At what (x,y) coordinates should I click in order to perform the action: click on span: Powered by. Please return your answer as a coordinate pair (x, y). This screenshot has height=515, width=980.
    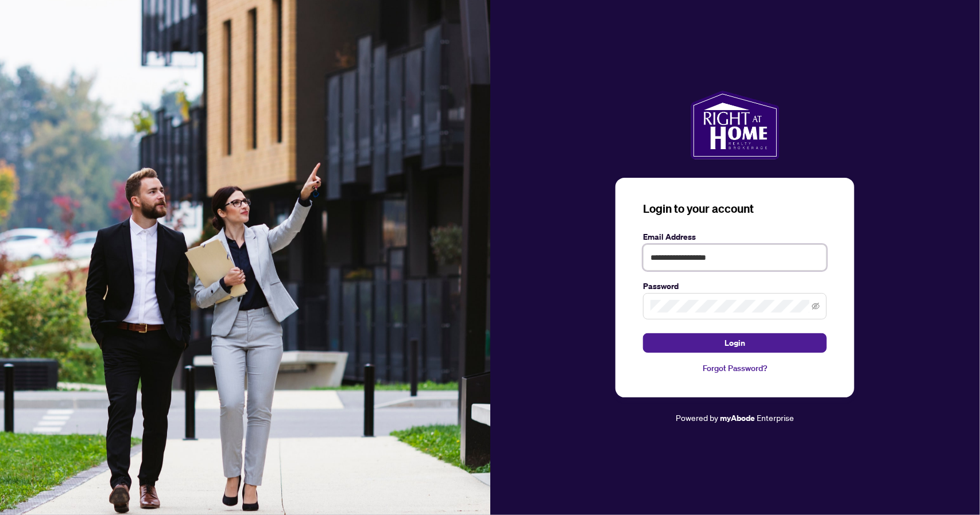
    Looking at the image, I should click on (697, 418).